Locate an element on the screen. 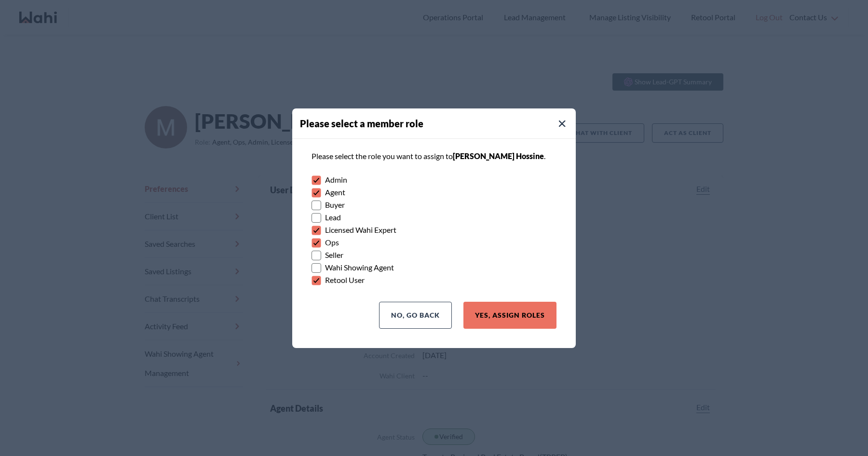  label: Lead is located at coordinates (434, 217).